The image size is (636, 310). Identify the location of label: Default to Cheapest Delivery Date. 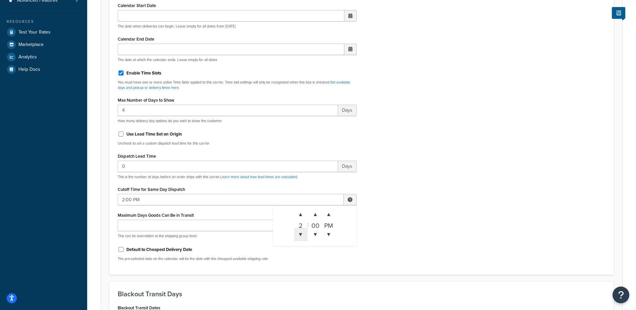
(159, 249).